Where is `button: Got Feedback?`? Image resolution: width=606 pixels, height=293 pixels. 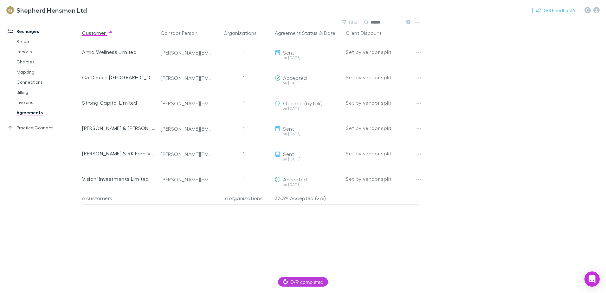
button: Got Feedback? is located at coordinates (556, 10).